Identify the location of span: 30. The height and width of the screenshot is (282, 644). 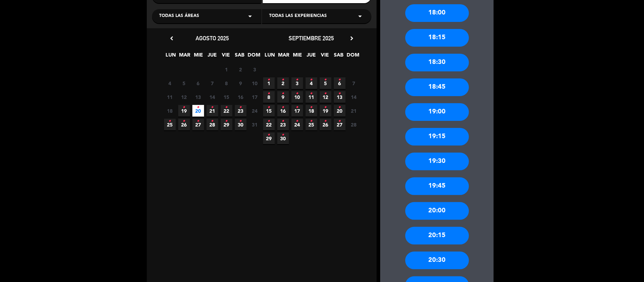
(241, 124).